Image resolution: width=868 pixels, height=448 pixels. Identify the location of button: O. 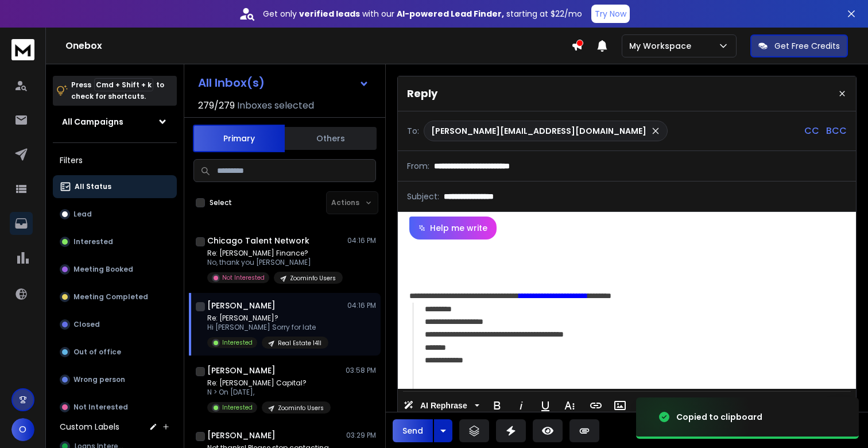
(23, 429).